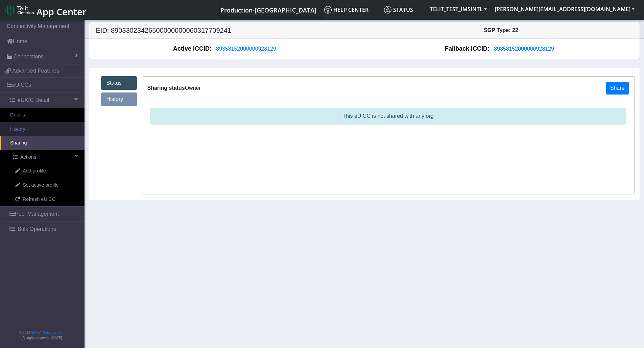  Describe the element at coordinates (39, 200) in the screenshot. I see `span: Refresh eUICC` at that location.